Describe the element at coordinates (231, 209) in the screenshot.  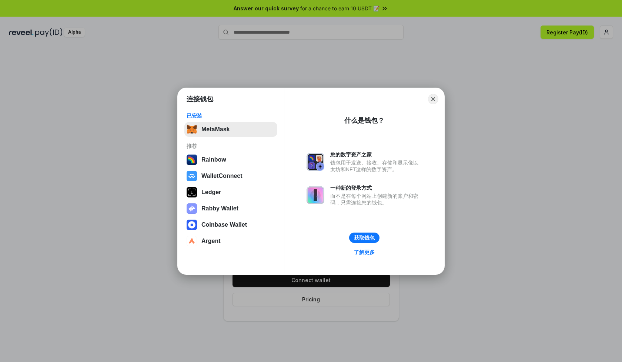
I see `button: Rabby Wallet` at that location.